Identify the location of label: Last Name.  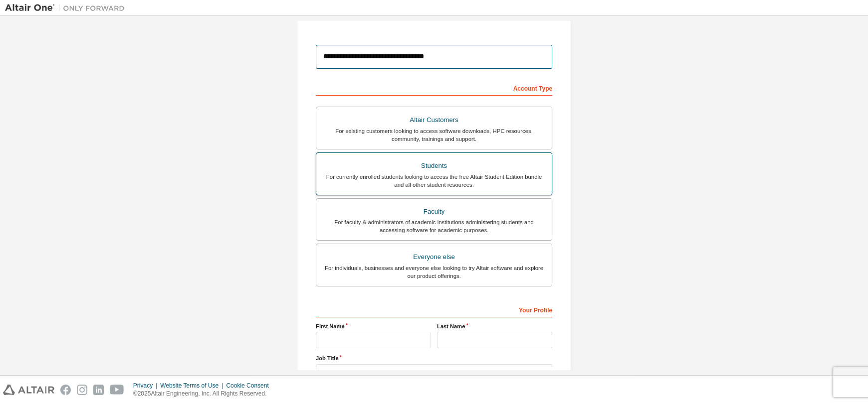
(494, 326).